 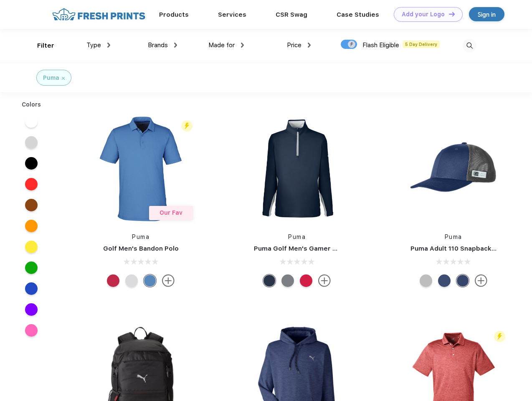 What do you see at coordinates (487, 14) in the screenshot?
I see `div: Sign in` at bounding box center [487, 14].